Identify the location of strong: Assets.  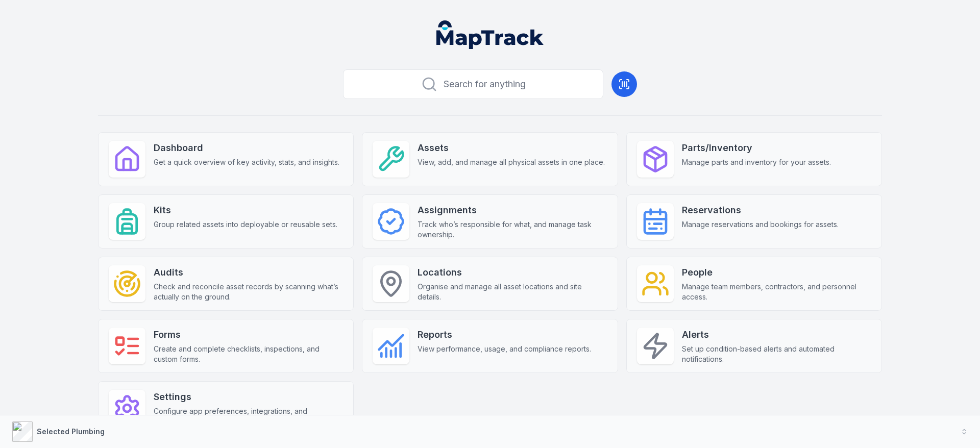
(510, 148).